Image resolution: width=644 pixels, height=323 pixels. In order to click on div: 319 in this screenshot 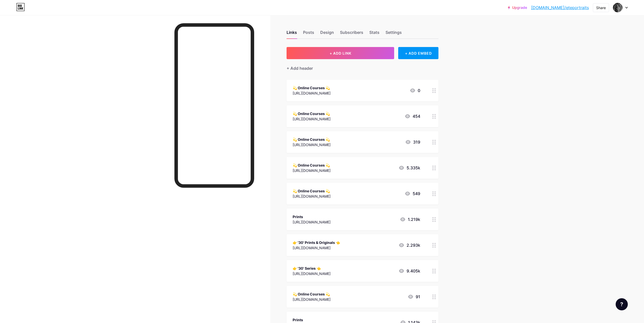, I will do `click(413, 142)`.